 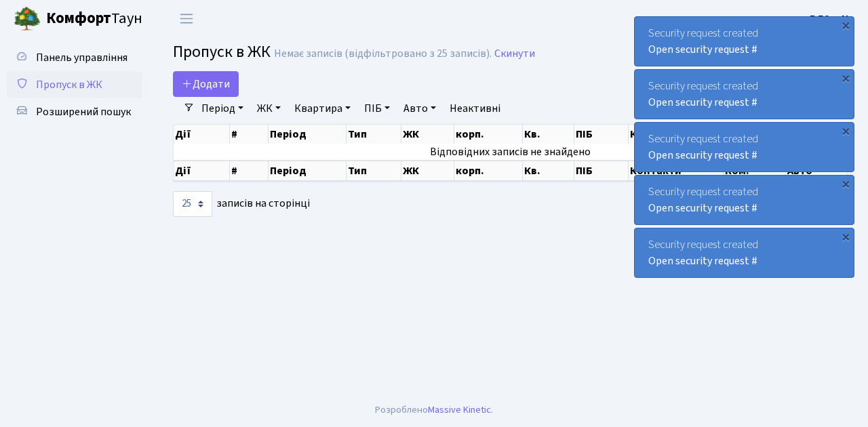 What do you see at coordinates (475, 108) in the screenshot?
I see `a: Неактивні` at bounding box center [475, 108].